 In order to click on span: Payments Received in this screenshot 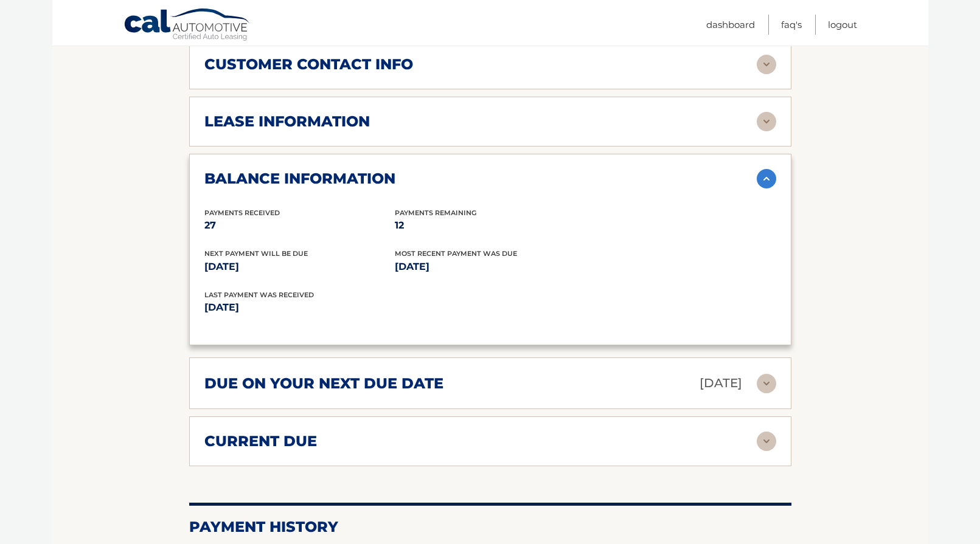, I will do `click(242, 213)`.